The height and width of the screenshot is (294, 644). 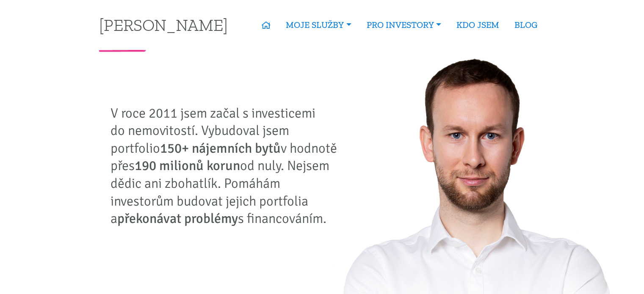 What do you see at coordinates (227, 166) in the screenshot?
I see `p: V roce 2011 jsem začal s investicemi do nemovitostí. Vybudoval jsem portfolio v hodnotě přes od n...` at bounding box center [227, 166].